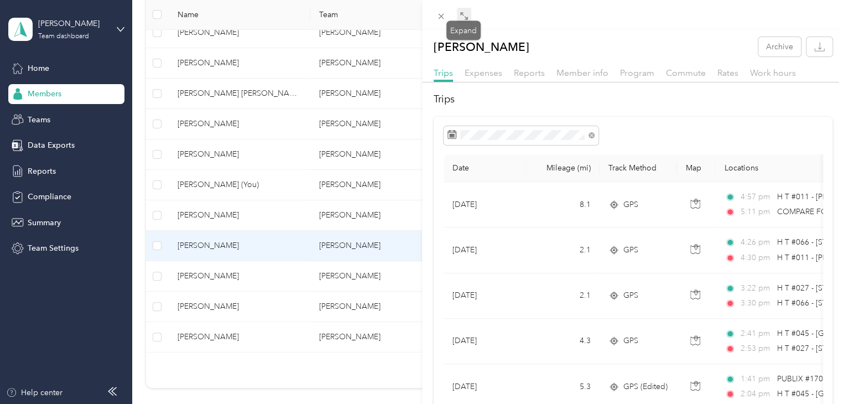 Image resolution: width=844 pixels, height=404 pixels. What do you see at coordinates (780, 46) in the screenshot?
I see `button: Archive` at bounding box center [780, 46].